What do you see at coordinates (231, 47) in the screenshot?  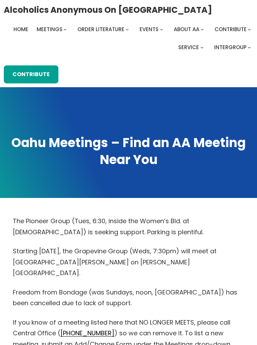 I see `span: Intergroup` at bounding box center [231, 47].